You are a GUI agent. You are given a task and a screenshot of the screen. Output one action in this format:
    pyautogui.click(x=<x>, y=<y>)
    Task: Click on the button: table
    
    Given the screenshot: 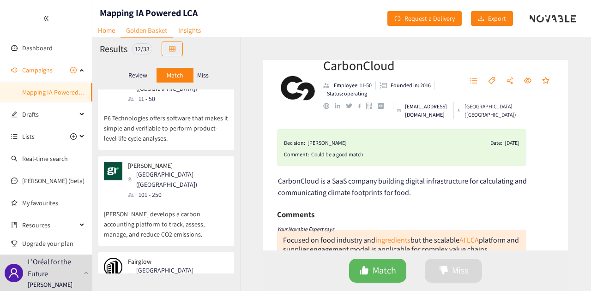 What is the action you would take?
    pyautogui.click(x=172, y=49)
    